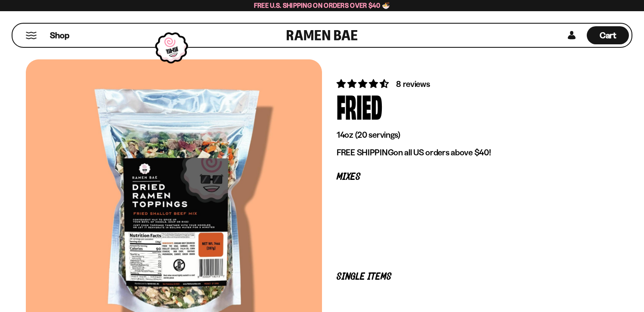  Describe the element at coordinates (31, 35) in the screenshot. I see `button: Mobile Menu Trigger` at that location.